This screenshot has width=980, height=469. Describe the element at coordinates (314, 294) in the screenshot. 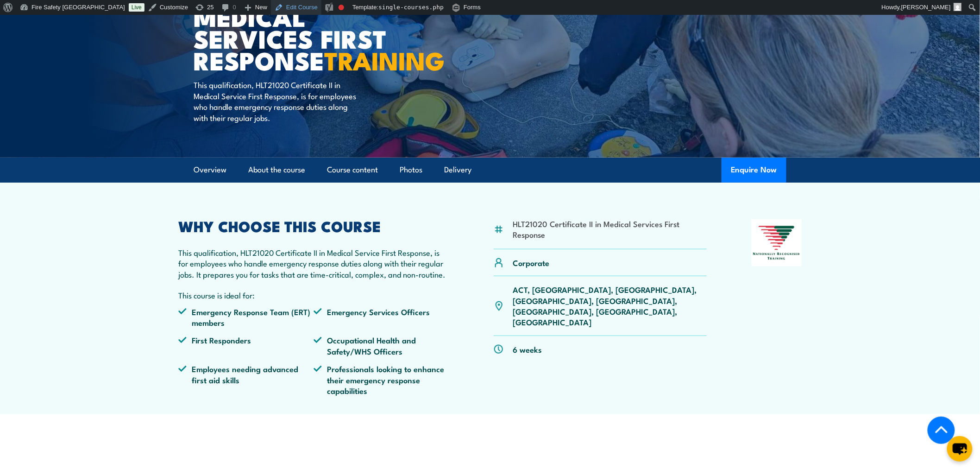

I see `p: This course is ideal for:` at that location.